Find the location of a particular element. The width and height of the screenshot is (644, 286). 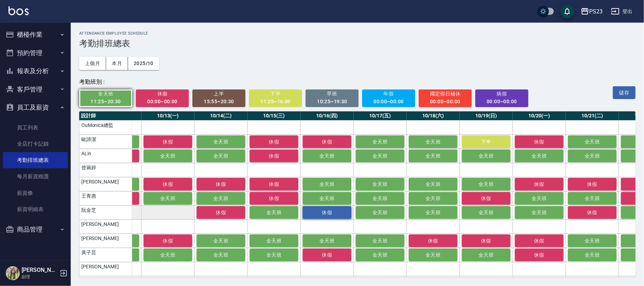

th: 10/14(二) is located at coordinates (221, 116).